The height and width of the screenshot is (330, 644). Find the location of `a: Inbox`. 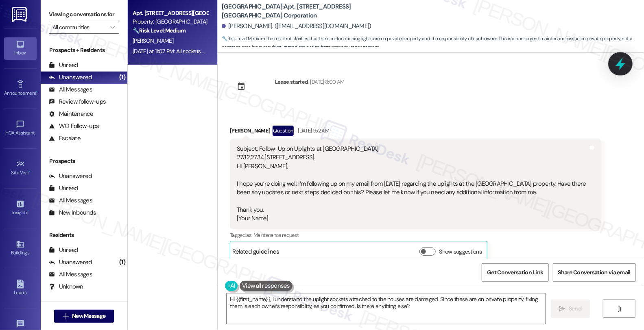

a: Inbox is located at coordinates (20, 48).